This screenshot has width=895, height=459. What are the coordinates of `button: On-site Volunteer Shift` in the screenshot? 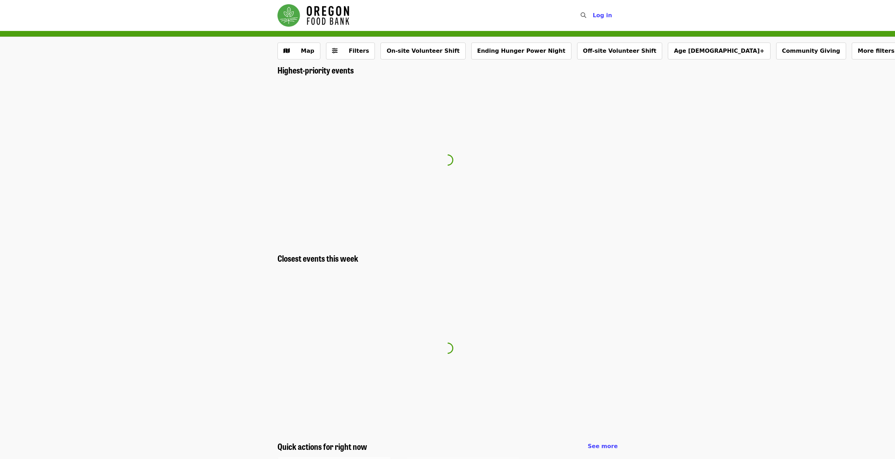 It's located at (422, 51).